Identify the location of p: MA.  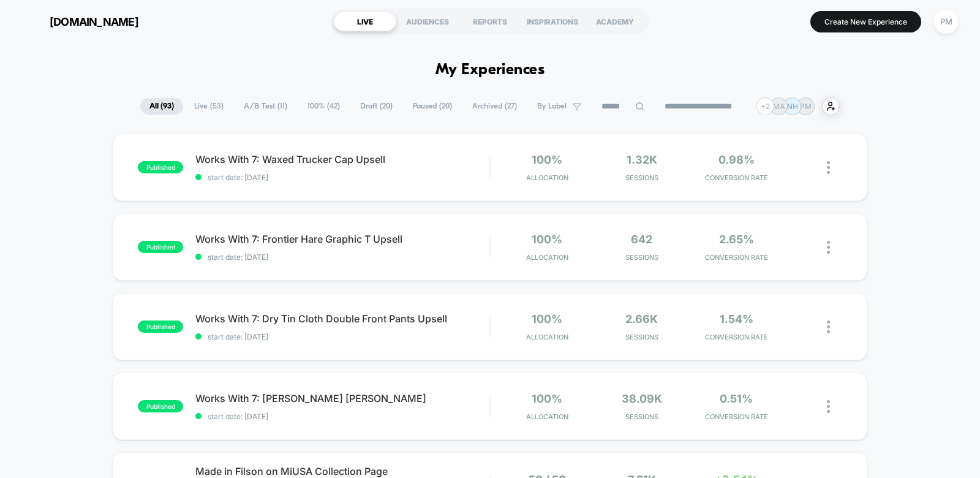
(778, 106).